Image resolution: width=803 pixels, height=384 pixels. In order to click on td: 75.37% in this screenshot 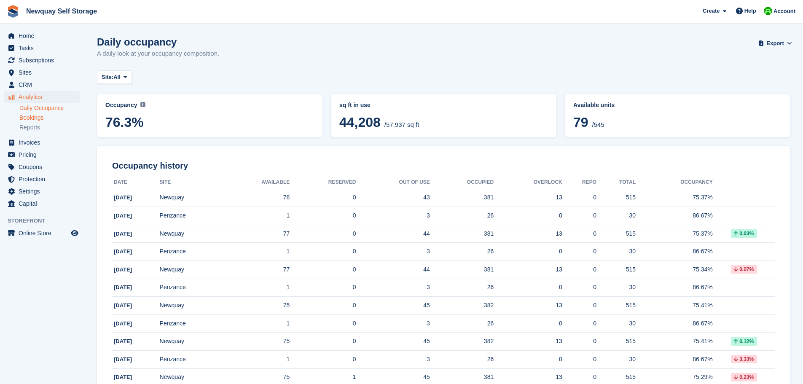, I will do `click(674, 198)`.